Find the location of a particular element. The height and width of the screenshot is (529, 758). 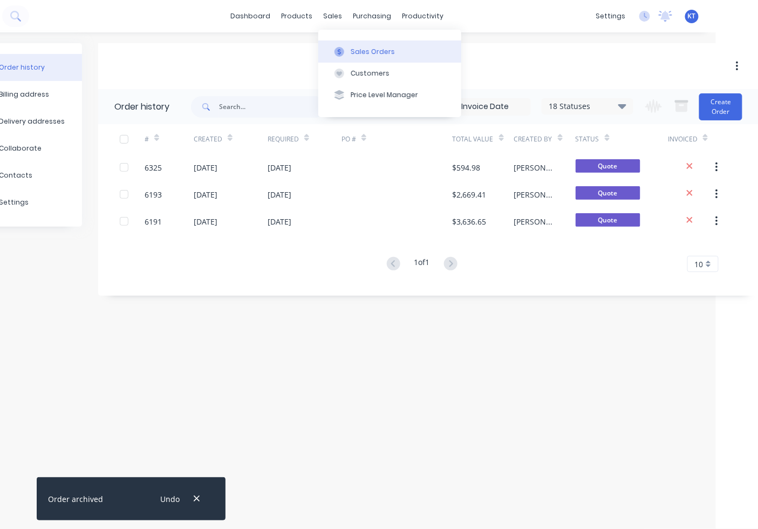

div: 1 of 1 is located at coordinates (422, 264).